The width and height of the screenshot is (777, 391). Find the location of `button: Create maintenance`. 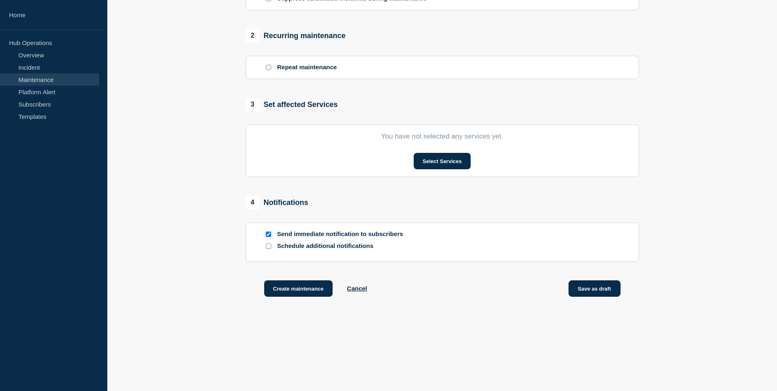

button: Create maintenance is located at coordinates (299, 288).